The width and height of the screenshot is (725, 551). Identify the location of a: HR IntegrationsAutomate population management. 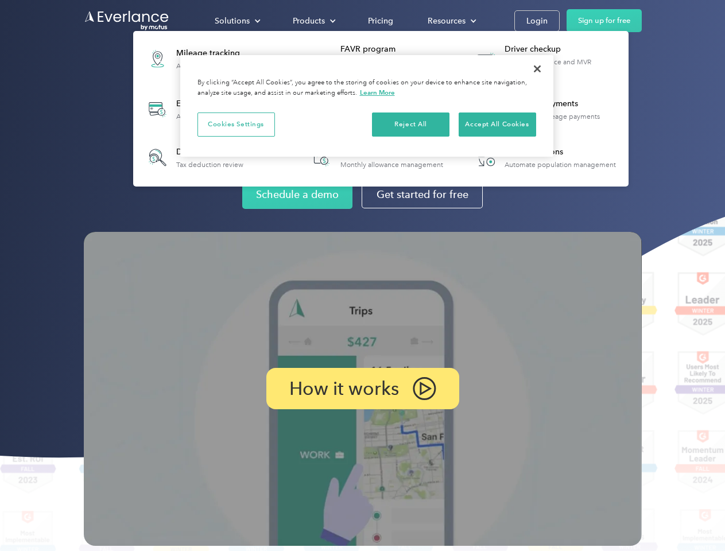
(544, 157).